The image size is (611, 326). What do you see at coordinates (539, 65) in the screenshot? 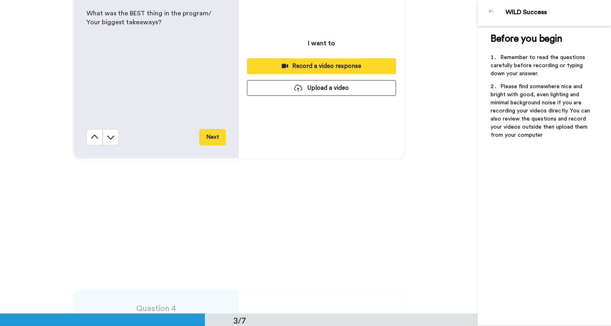
I see `span: Remember to read the questions carefully before recording or typing down your answer.` at bounding box center [539, 65].